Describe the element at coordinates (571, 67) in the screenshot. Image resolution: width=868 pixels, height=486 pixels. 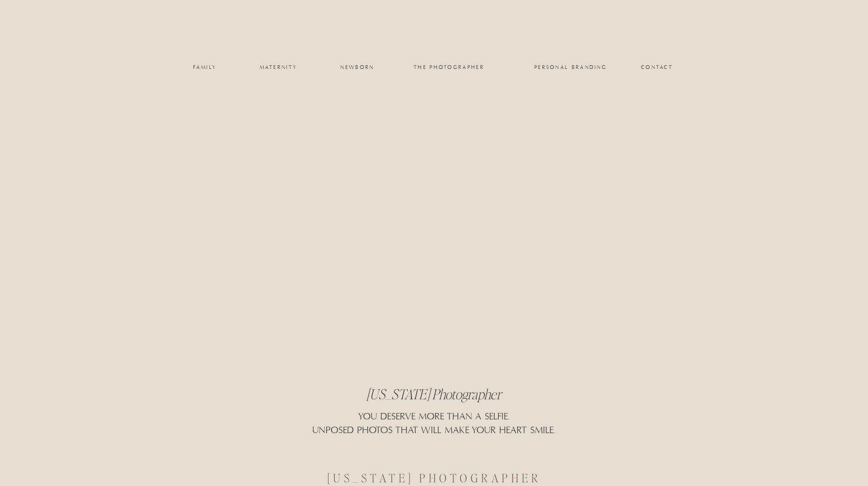
I see `a: personal branding` at that location.